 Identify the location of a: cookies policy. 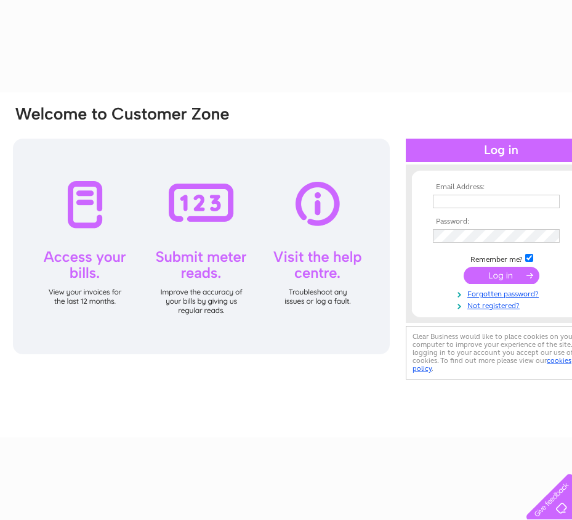
(492, 364).